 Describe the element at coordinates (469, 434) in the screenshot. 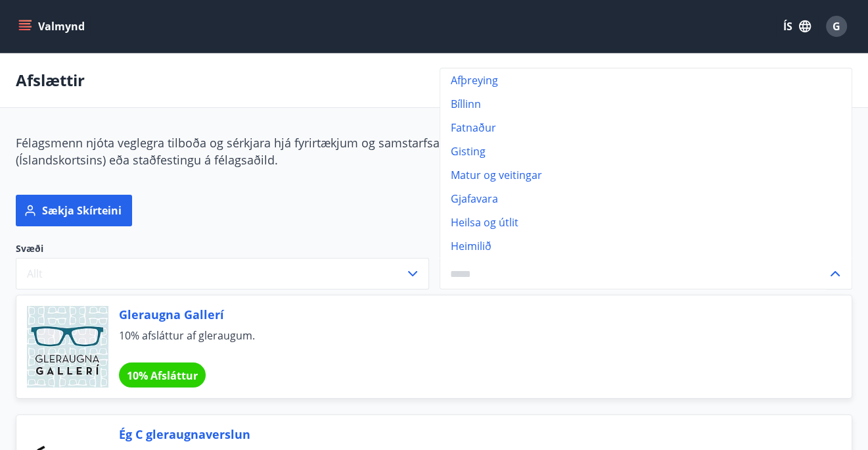

I see `span: Ég C gleraugnaverslun` at that location.